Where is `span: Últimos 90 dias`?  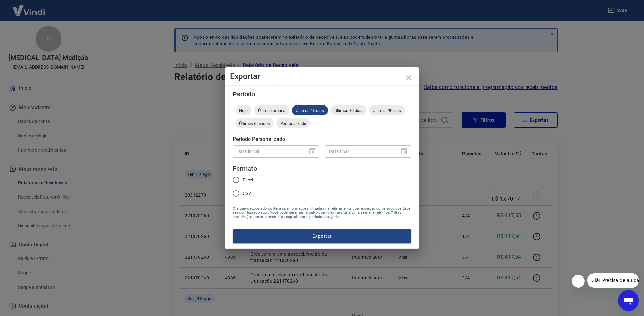 span: Últimos 90 dias is located at coordinates (386, 110).